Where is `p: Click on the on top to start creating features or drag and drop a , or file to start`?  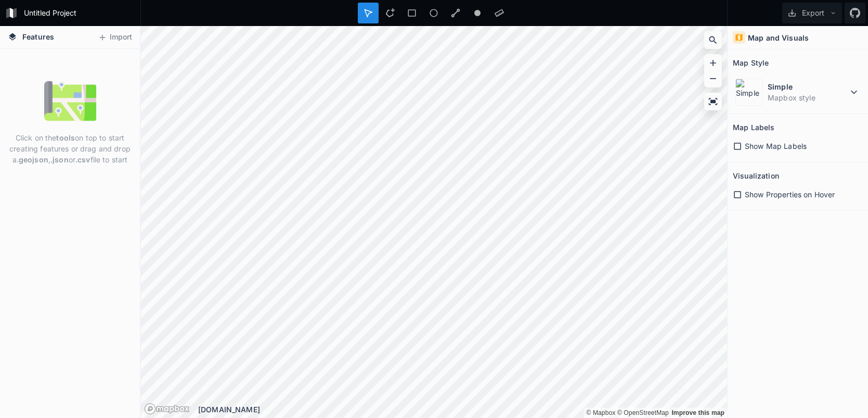 p: Click on the on top to start creating features or drag and drop a , or file to start is located at coordinates (70, 148).